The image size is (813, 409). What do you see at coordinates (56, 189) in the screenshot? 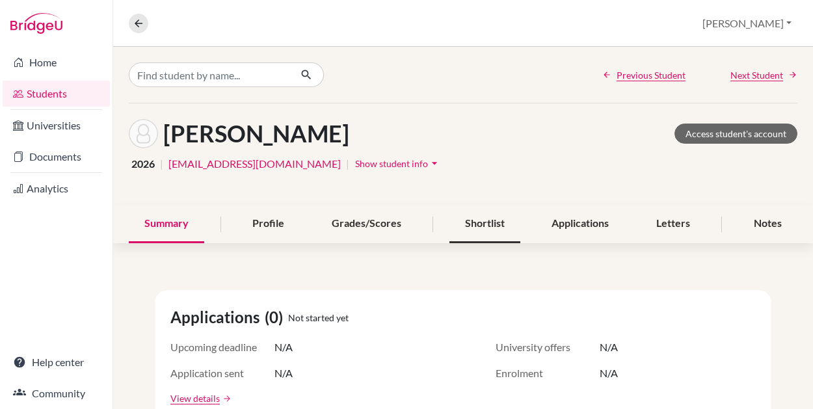
I see `a: Analytics` at bounding box center [56, 189].